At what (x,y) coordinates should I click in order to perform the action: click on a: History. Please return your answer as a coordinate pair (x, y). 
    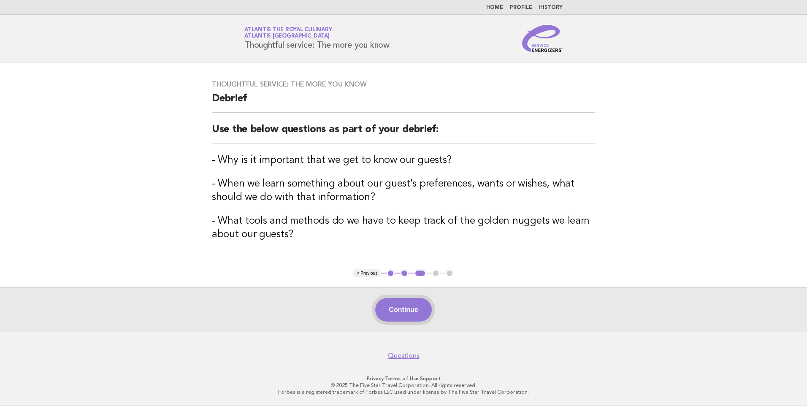
    Looking at the image, I should click on (551, 8).